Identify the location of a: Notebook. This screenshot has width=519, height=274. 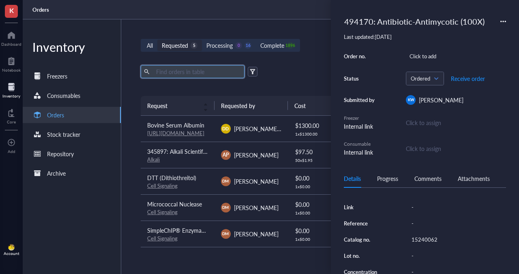
(11, 64).